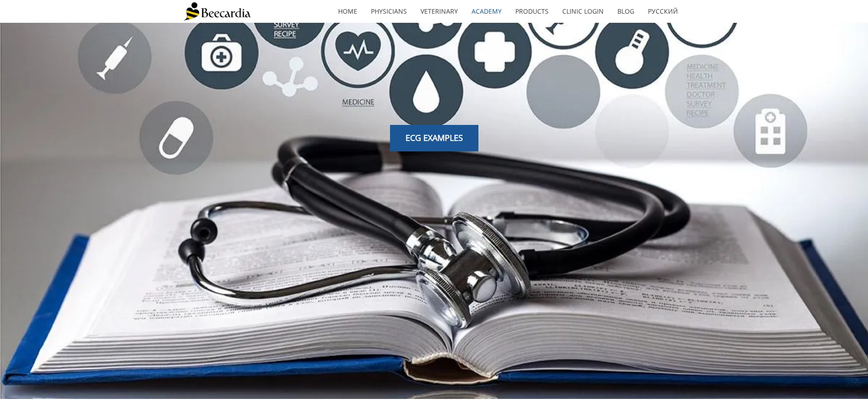 This screenshot has width=868, height=419. Describe the element at coordinates (486, 11) in the screenshot. I see `a: Academy` at that location.